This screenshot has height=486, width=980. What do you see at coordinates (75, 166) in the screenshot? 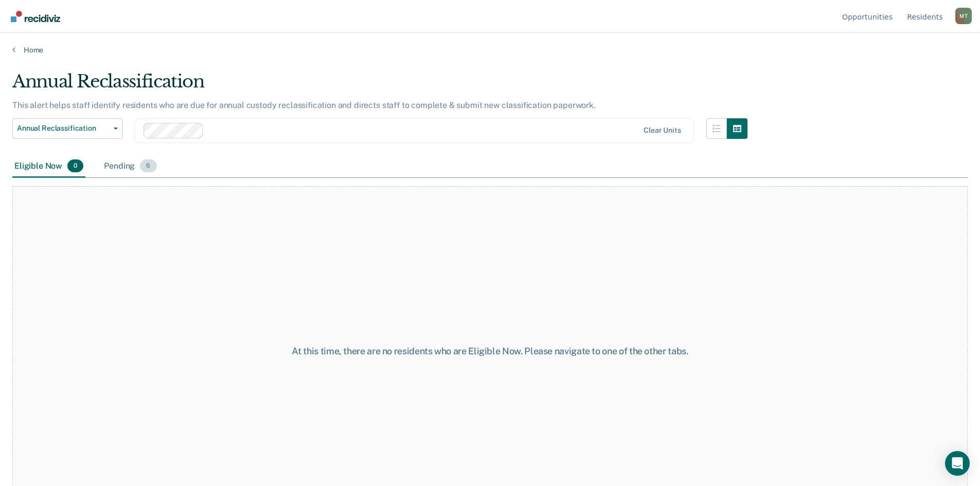
I see `span: 0` at bounding box center [75, 166].